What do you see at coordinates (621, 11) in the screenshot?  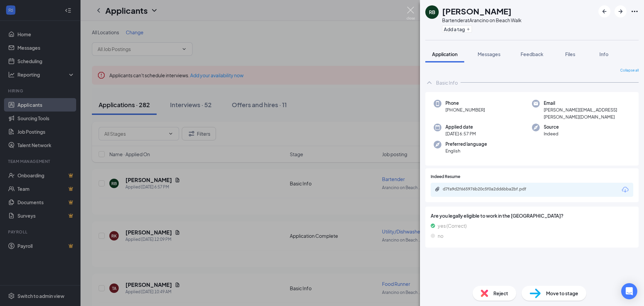 I see `button: ArrowRight` at bounding box center [621, 11].